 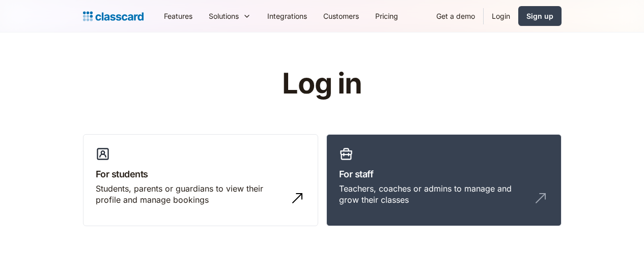 I want to click on div: Students, parents or guardians to view their profile and manage bookings, so click(x=191, y=194).